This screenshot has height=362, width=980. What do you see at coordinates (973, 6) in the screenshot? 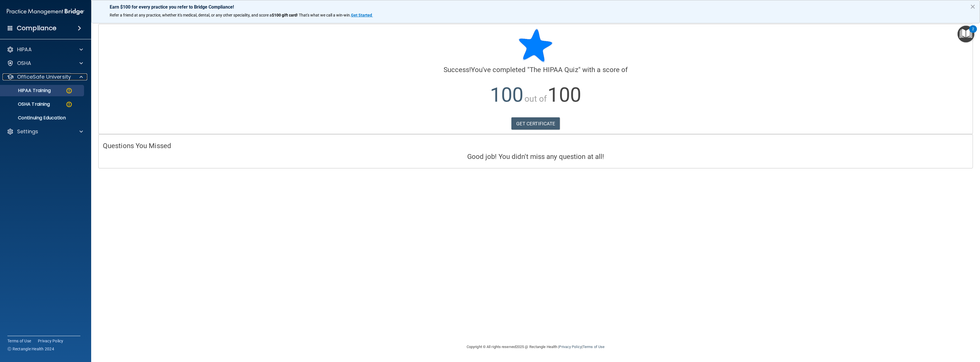
I see `button: Close` at bounding box center [973, 6].